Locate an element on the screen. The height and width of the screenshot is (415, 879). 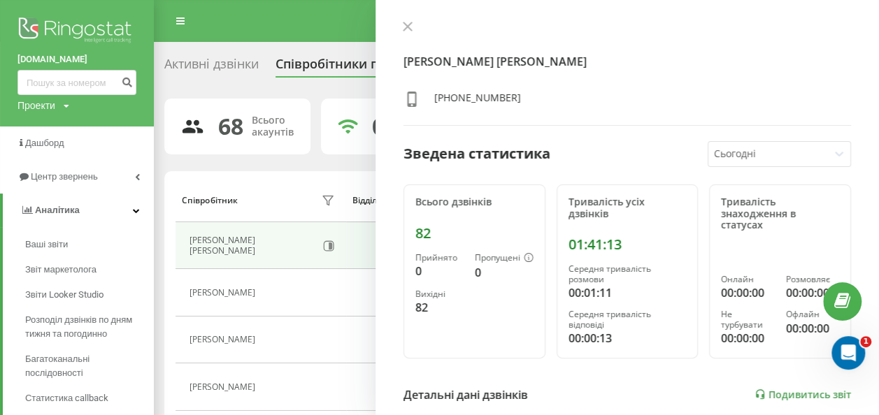
div: Середня тривалість розмови is located at coordinates (627, 274).